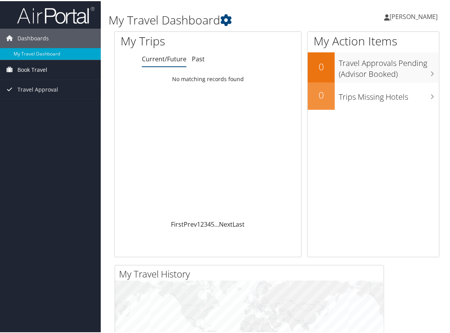 The height and width of the screenshot is (333, 450). What do you see at coordinates (191, 223) in the screenshot?
I see `a: Prev` at bounding box center [191, 223].